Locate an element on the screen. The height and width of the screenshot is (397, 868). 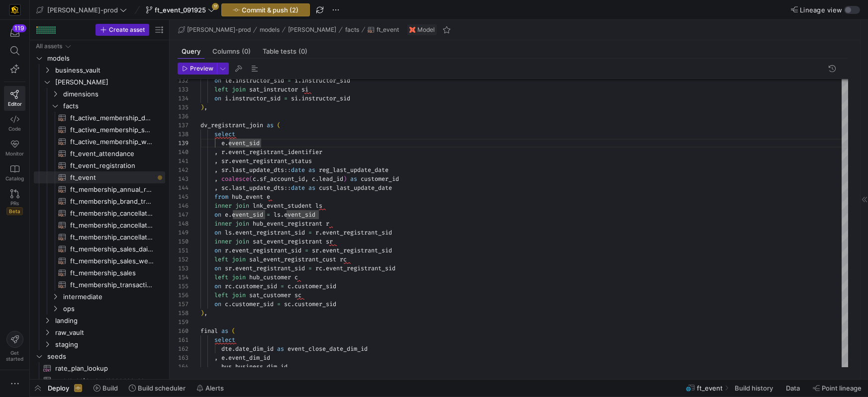
button: Create asset is located at coordinates (122, 30).